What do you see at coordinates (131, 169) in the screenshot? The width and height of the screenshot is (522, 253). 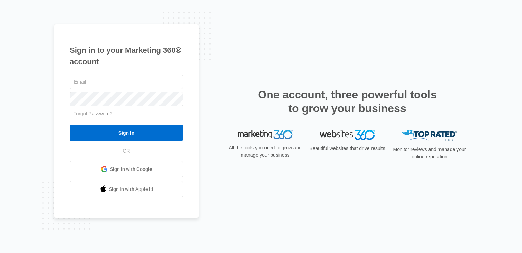 I see `span: Sign in with Google` at bounding box center [131, 169].